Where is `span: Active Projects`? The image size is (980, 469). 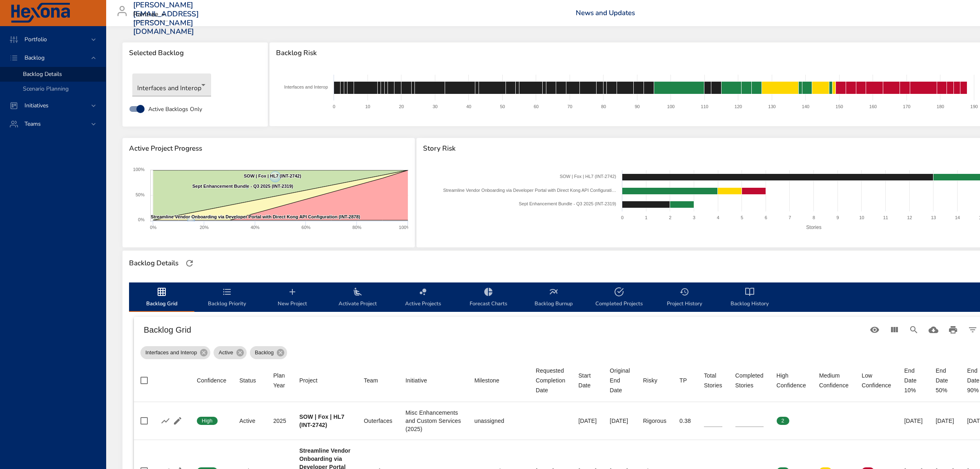 span: Active Projects is located at coordinates (423, 297).